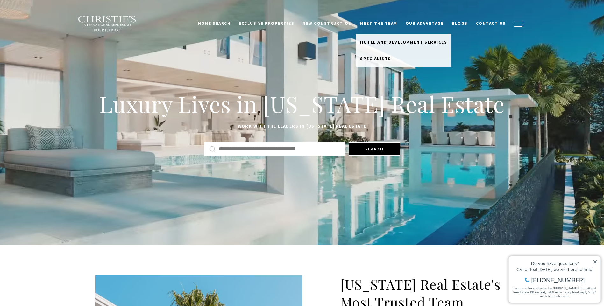 The width and height of the screenshot is (604, 306). I want to click on a: Meet the Team, so click(378, 24).